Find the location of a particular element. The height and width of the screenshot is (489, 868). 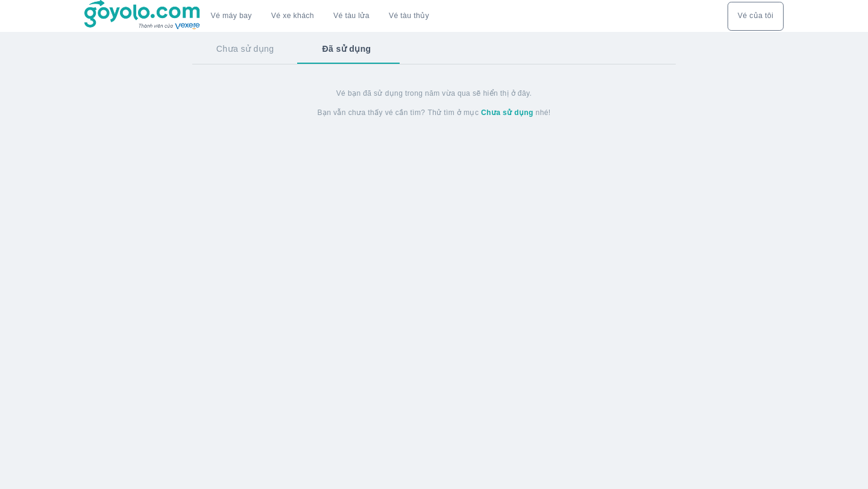

button: Chưa sử dụng is located at coordinates (246, 49).